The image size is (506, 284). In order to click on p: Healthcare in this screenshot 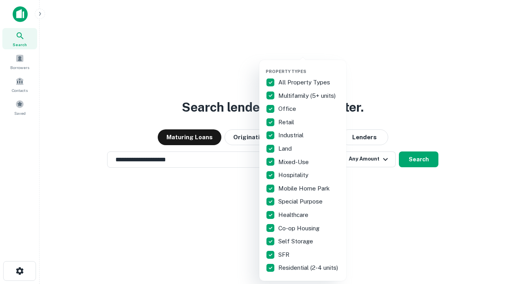, I will do `click(294, 215)`.